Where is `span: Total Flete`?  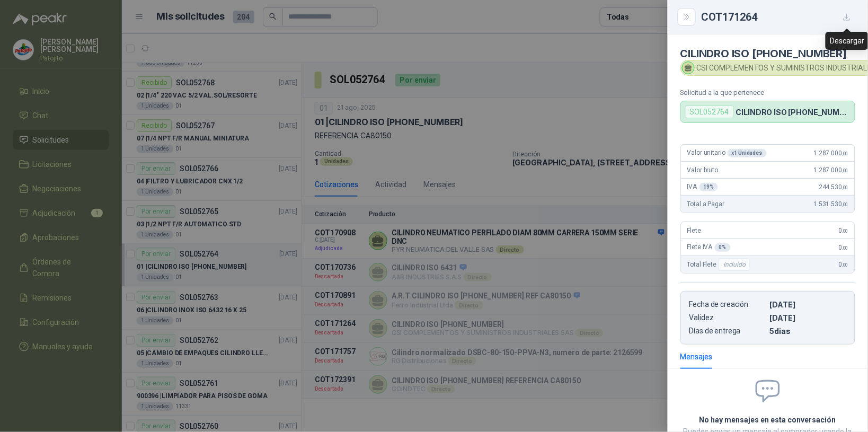 span: Total Flete is located at coordinates (720, 264).